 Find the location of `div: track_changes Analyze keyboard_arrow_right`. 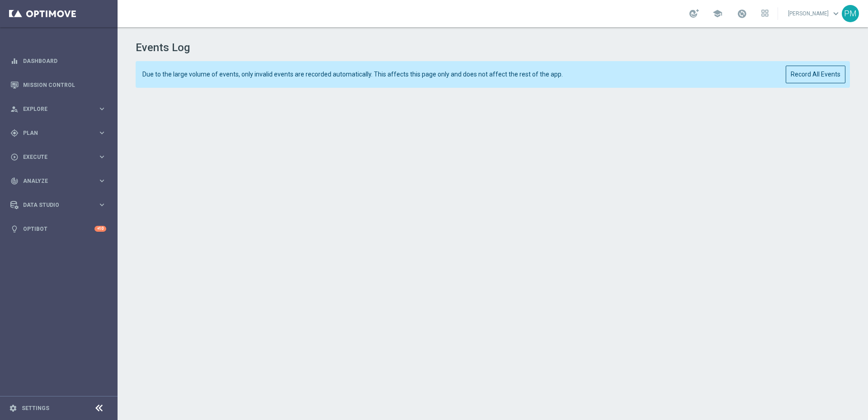

div: track_changes Analyze keyboard_arrow_right is located at coordinates (58, 181).